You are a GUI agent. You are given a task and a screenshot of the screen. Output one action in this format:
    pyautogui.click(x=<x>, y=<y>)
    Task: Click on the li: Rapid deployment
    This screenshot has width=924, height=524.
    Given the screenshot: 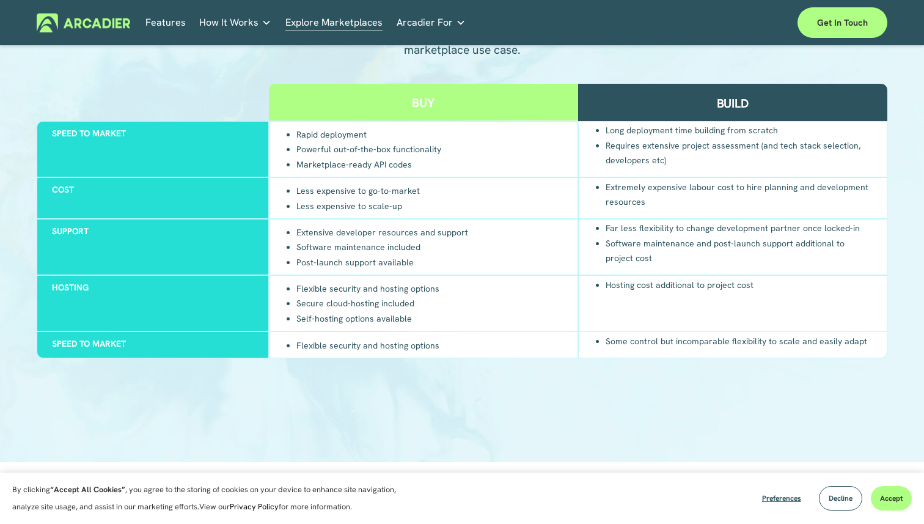 What is the action you would take?
    pyautogui.click(x=368, y=134)
    